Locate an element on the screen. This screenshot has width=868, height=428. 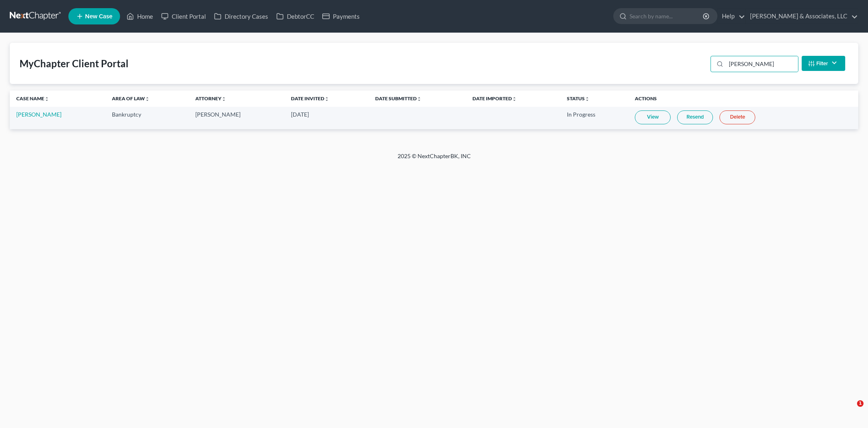
th: Actions is located at coordinates (743, 98).